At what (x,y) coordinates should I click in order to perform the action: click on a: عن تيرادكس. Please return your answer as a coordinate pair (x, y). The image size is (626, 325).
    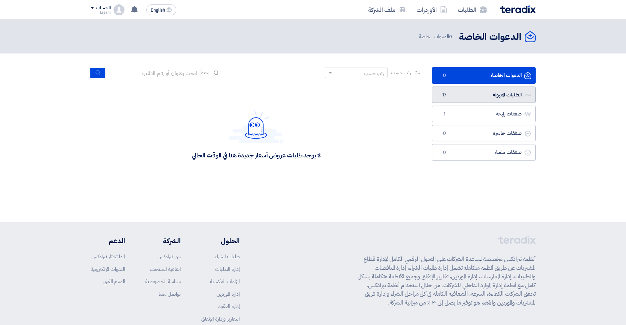
    Looking at the image, I should click on (169, 257).